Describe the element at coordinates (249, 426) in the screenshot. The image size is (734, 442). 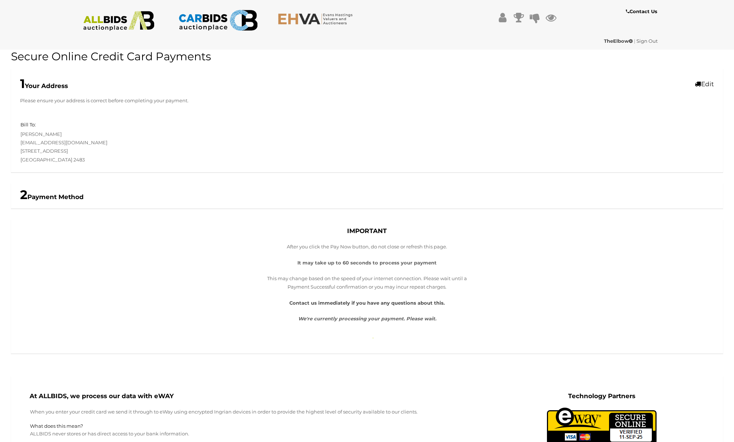
I see `h5: What does this mean?` at that location.